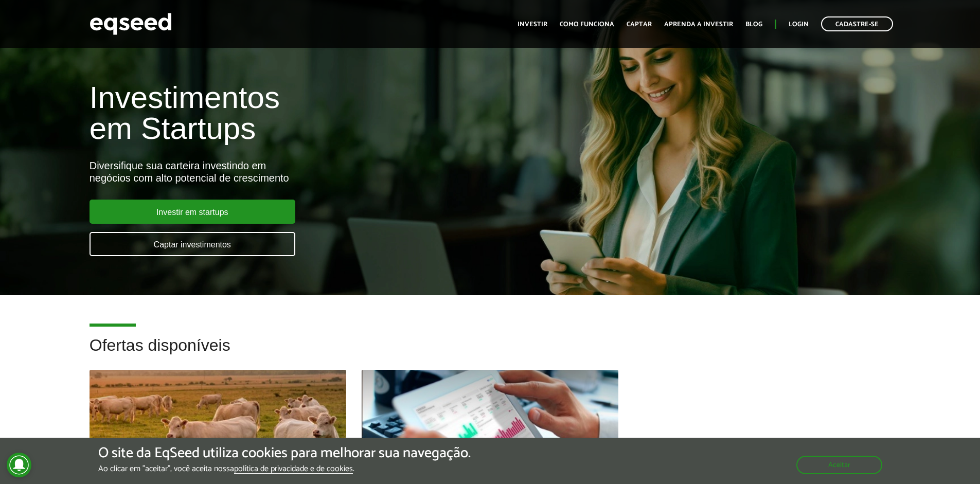  Describe the element at coordinates (192, 211) in the screenshot. I see `a: Investir em startups` at that location.